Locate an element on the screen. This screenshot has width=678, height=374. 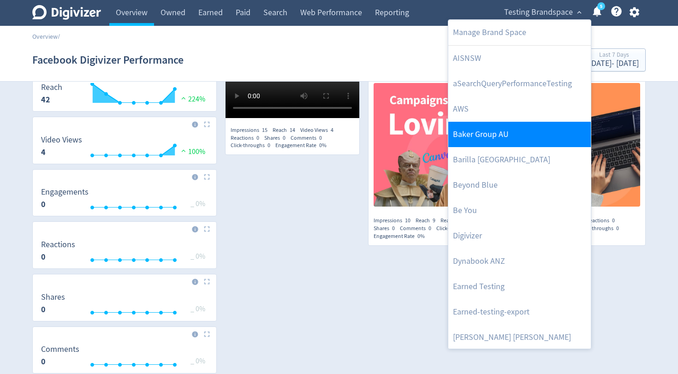
a: Be You is located at coordinates (520, 210).